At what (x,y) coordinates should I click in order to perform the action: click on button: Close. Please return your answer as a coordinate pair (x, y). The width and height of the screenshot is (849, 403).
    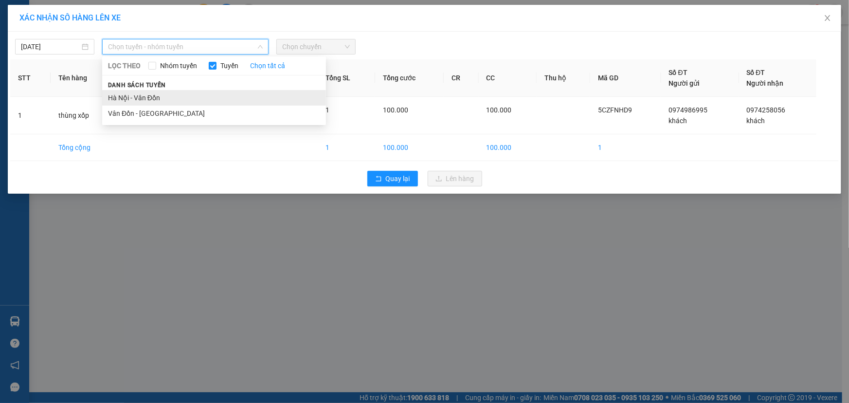
    Looking at the image, I should click on (827, 18).